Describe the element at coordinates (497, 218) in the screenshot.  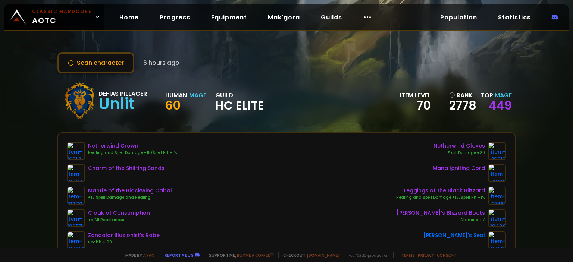
I see `img: item-19438` at that location.